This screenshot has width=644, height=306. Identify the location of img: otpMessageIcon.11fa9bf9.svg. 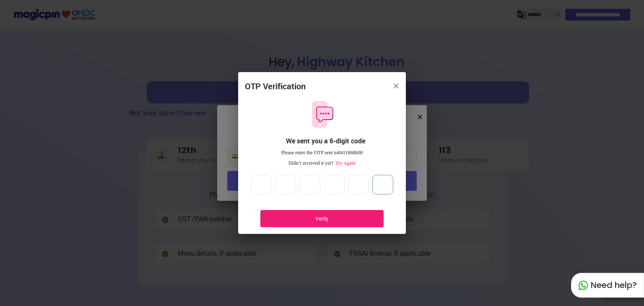
(322, 115).